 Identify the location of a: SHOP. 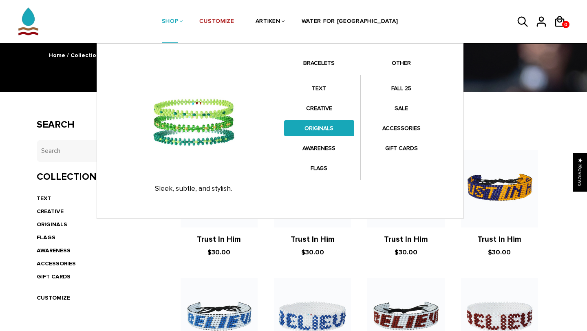
(170, 22).